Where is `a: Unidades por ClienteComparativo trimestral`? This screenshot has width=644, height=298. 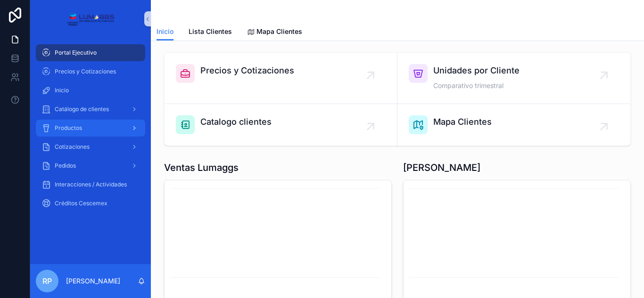 a: Unidades por ClienteComparativo trimestral is located at coordinates (514, 78).